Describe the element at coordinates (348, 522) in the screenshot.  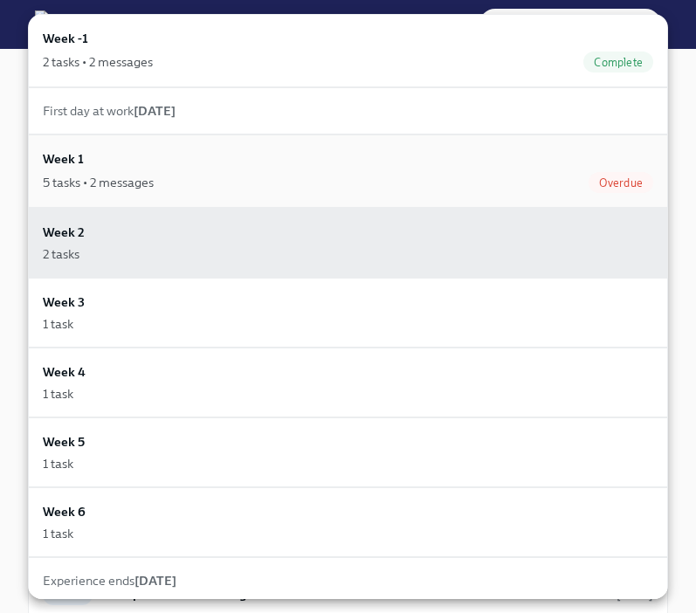
I see `a: Week 61 task` at that location.